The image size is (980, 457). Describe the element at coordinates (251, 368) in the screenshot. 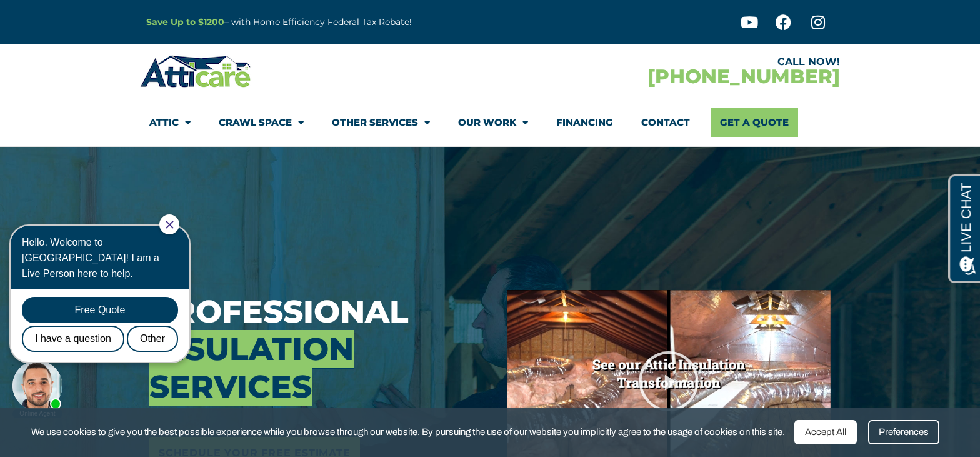

I see `span: Insulation Services` at that location.